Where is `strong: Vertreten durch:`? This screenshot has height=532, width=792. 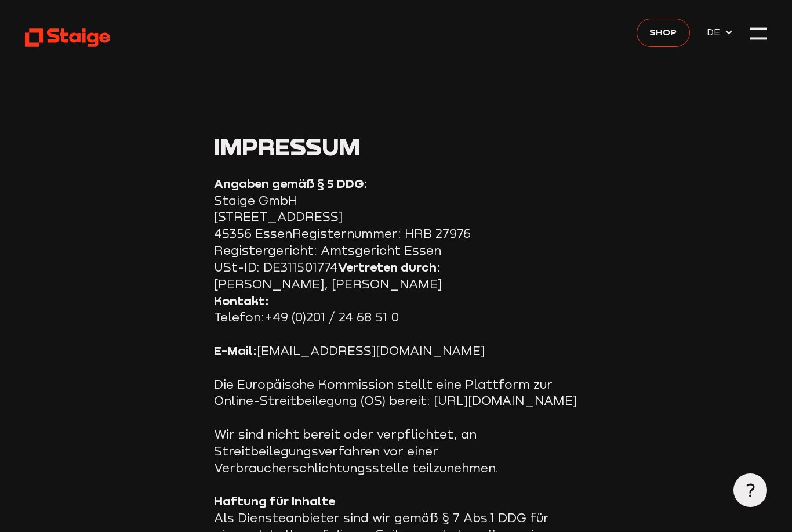
strong: Vertreten durch: is located at coordinates (389, 267).